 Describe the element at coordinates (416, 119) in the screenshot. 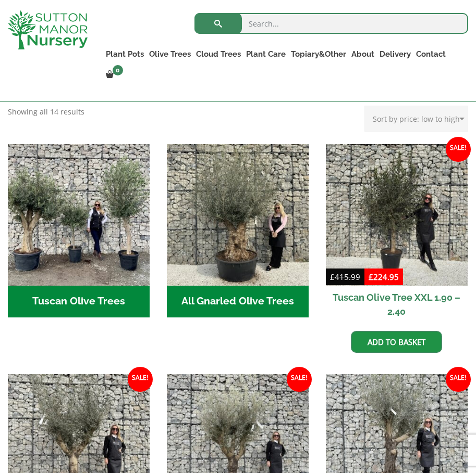

I see `select: Shop order` at that location.